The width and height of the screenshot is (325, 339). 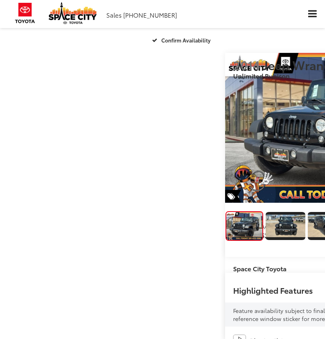 I want to click on span: Confirm Availability, so click(x=186, y=40).